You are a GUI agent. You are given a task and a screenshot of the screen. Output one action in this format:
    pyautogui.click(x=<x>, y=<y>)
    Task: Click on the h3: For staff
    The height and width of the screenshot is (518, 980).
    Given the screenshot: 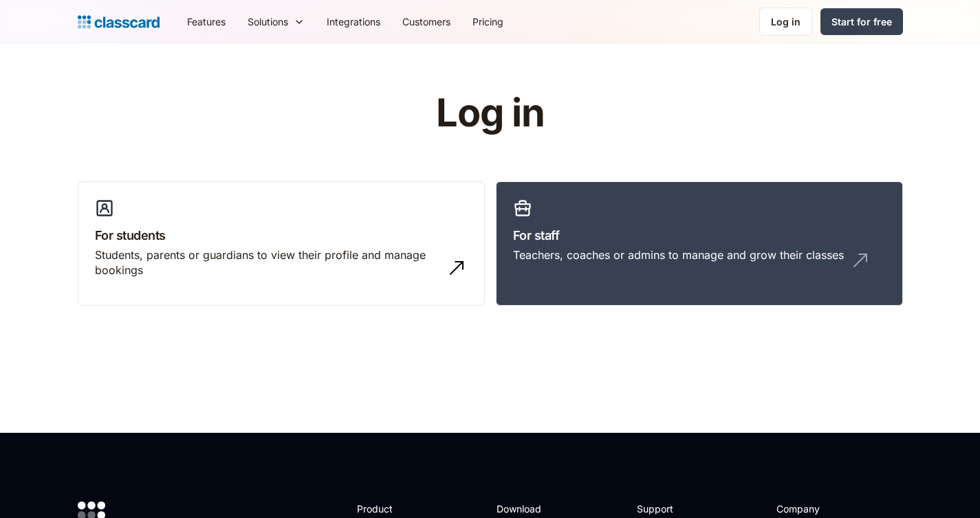 What is the action you would take?
    pyautogui.click(x=699, y=235)
    